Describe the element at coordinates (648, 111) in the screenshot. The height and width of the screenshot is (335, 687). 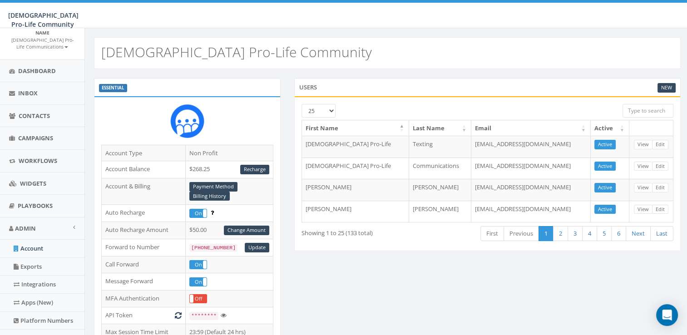
I see `input: Type to search` at that location.